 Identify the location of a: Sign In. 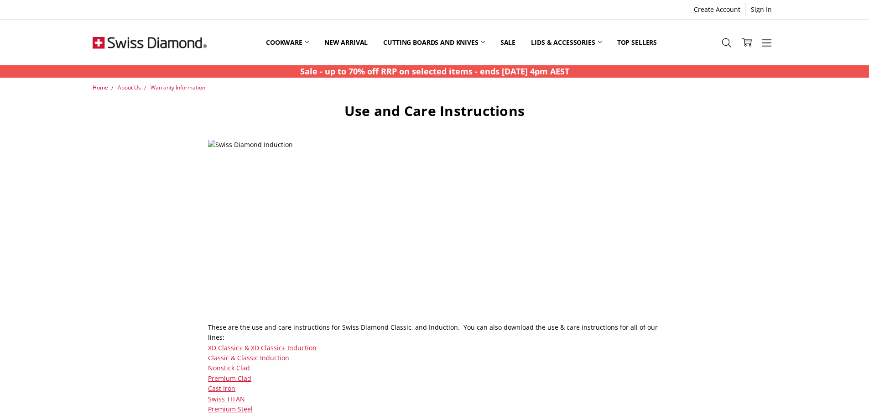
(762, 10).